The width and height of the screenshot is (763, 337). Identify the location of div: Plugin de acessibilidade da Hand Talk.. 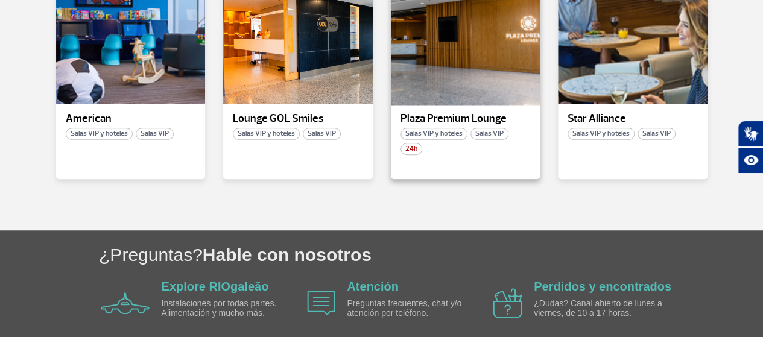
(750, 147).